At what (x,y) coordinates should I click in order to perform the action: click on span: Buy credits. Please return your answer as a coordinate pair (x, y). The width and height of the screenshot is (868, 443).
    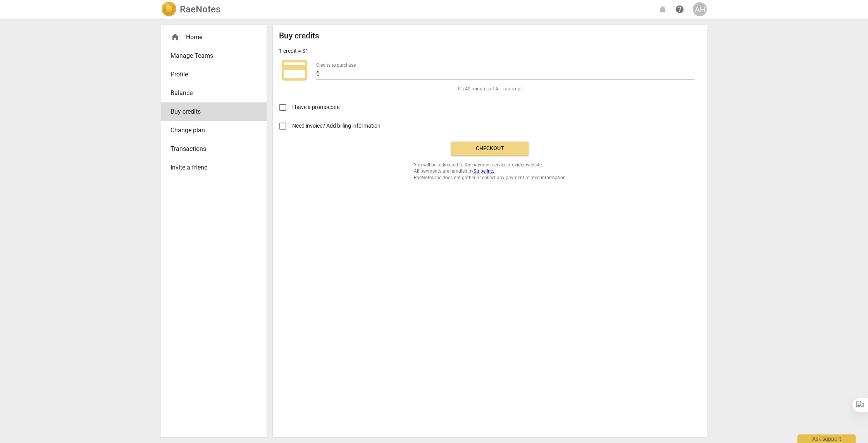
    Looking at the image, I should click on (211, 112).